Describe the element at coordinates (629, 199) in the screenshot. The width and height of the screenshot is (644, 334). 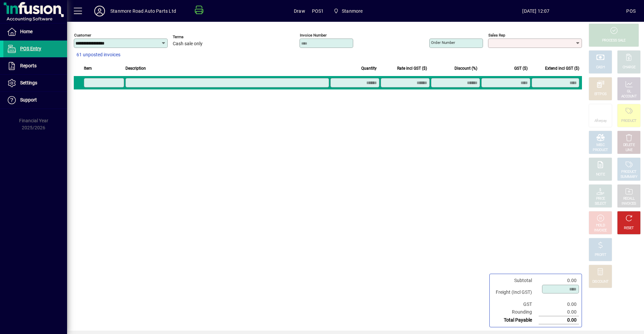
I see `div: RECALL` at that location.